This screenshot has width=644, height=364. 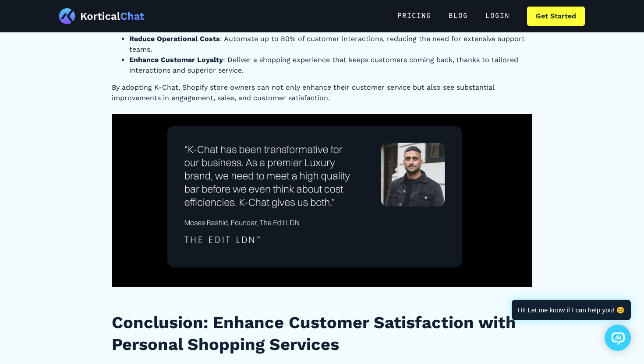 What do you see at coordinates (497, 16) in the screenshot?
I see `a: Login` at bounding box center [497, 16].